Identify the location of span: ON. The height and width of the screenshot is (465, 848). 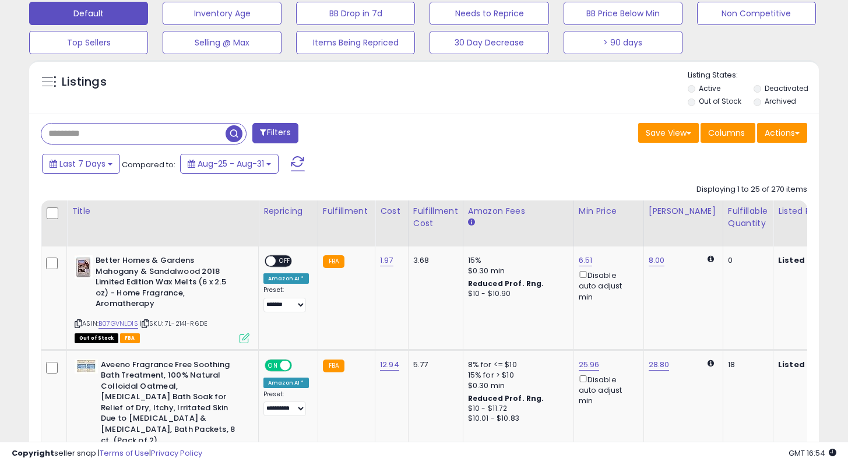
(273, 365).